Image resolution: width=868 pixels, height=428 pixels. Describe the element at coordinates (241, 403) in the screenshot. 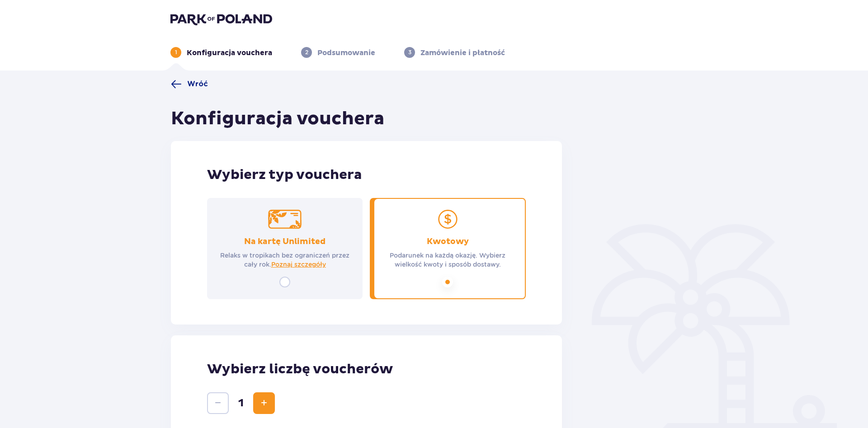

I see `span: 1` at that location.